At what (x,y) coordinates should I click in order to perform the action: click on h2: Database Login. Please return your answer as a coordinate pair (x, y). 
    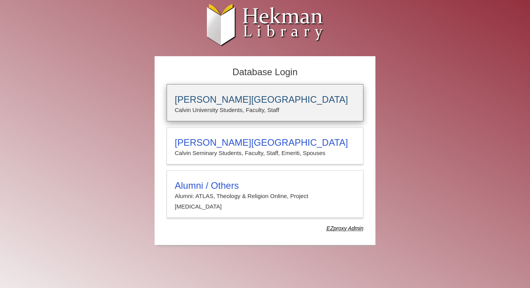
    Looking at the image, I should click on (265, 72).